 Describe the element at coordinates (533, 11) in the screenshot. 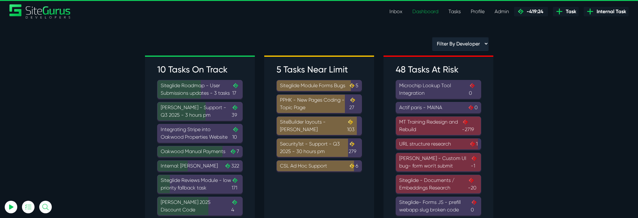

I see `span: -419:24` at that location.